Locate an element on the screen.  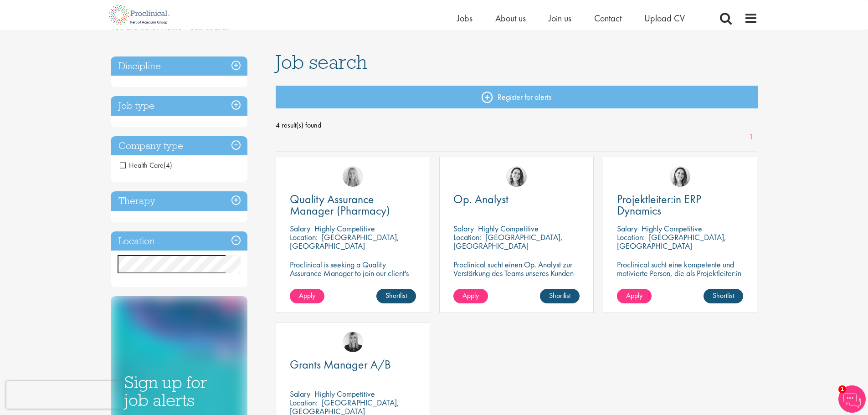
div: Company type is located at coordinates (179, 146).